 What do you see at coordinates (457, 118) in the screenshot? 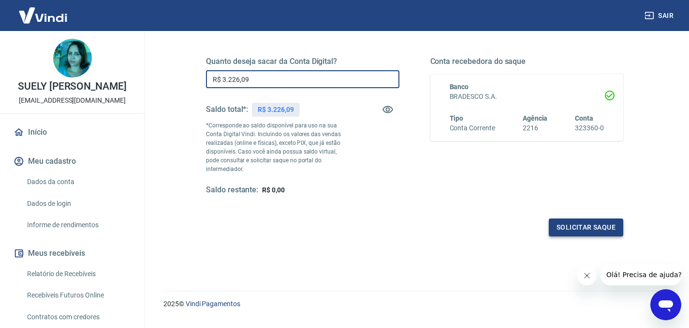
I see `span: Tipo` at bounding box center [457, 118].